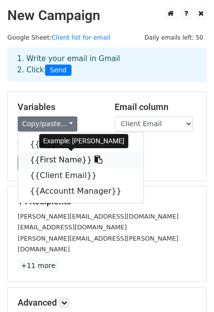 Image resolution: width=214 pixels, height=312 pixels. What do you see at coordinates (81, 176) in the screenshot?
I see `a: {{Client Email}}` at bounding box center [81, 176].